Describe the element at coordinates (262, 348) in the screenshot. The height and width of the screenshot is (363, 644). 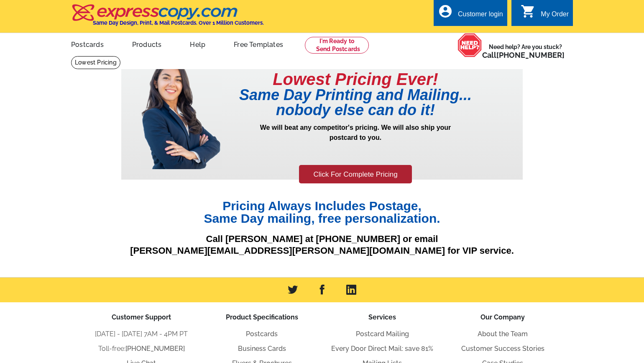
I see `a: Business Cards` at that location.